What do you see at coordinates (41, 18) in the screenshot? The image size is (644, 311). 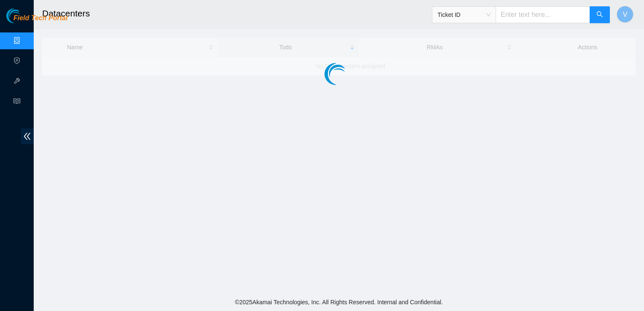 I see `span: Field Tech Portal` at bounding box center [41, 18].